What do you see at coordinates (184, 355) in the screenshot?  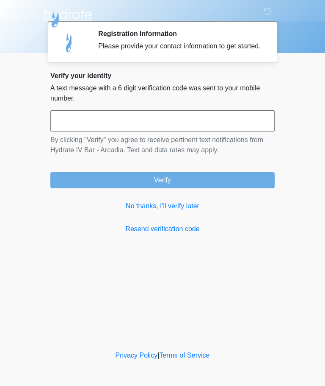 I see `a: Terms of Service` at bounding box center [184, 355].